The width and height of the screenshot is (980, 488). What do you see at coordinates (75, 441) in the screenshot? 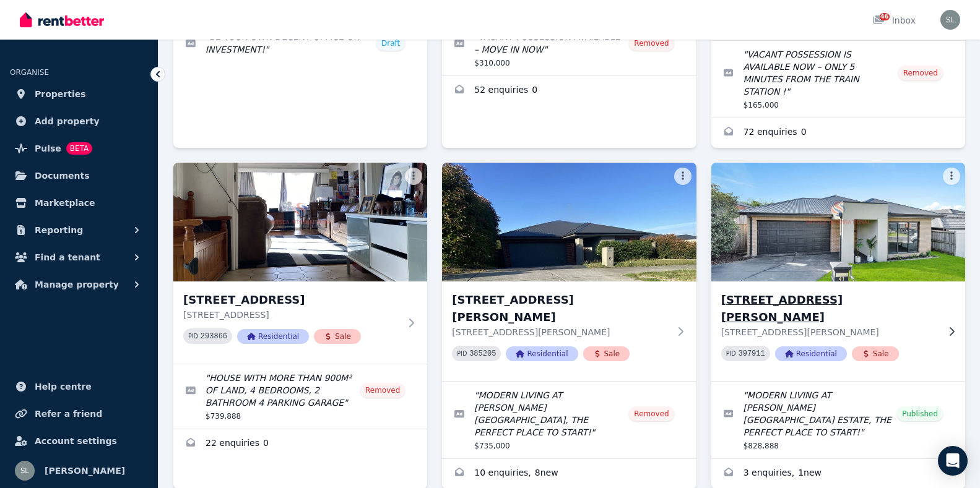
I see `span: Account settings` at bounding box center [75, 441].